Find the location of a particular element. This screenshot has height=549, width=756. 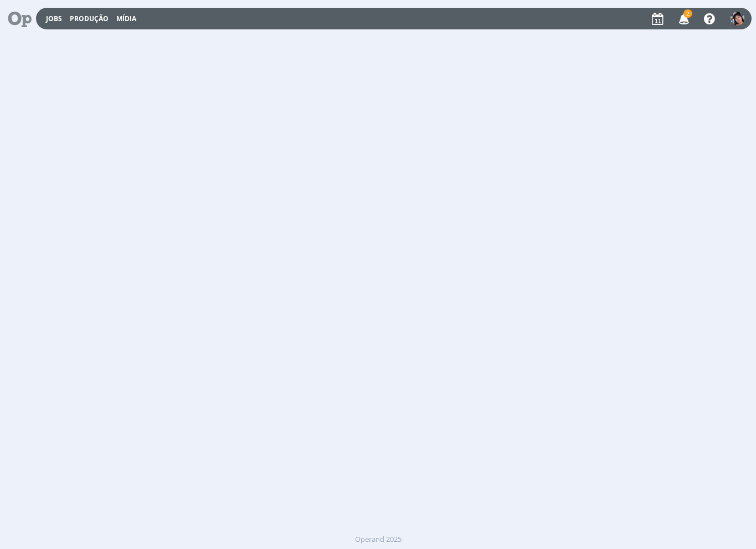

button: Jobs is located at coordinates (54, 19).